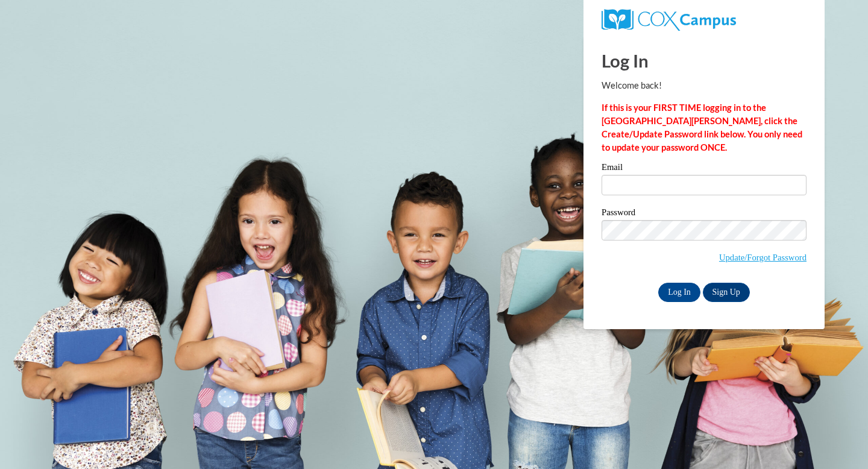  Describe the element at coordinates (668, 19) in the screenshot. I see `a: COX Campus` at that location.